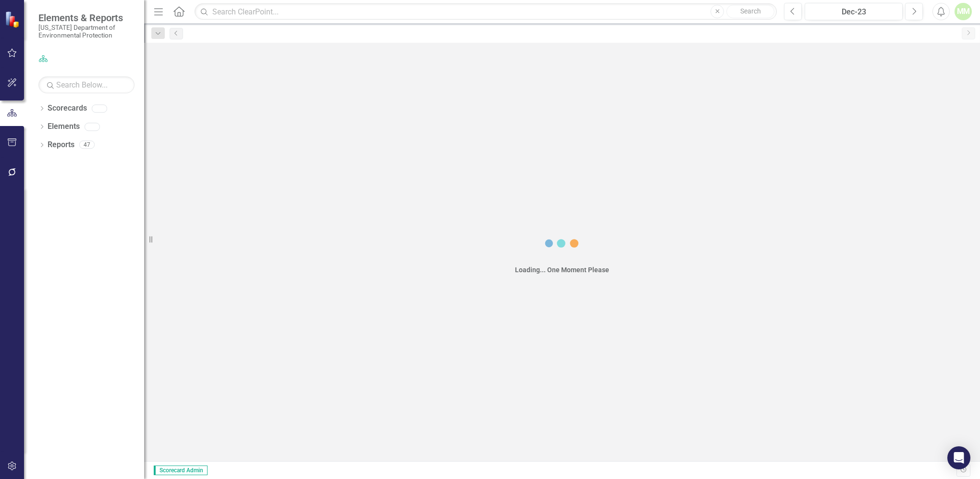  What do you see at coordinates (61, 144) in the screenshot?
I see `a: Reports` at bounding box center [61, 144].